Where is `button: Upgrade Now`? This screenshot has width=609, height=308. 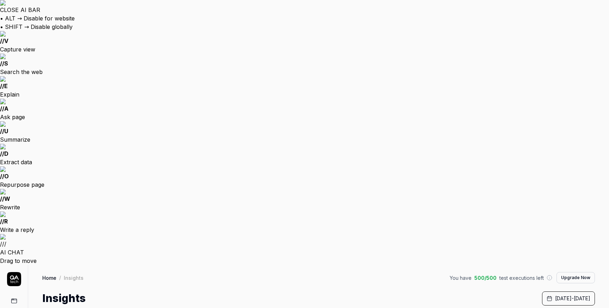
button: Upgrade Now is located at coordinates (576, 278).